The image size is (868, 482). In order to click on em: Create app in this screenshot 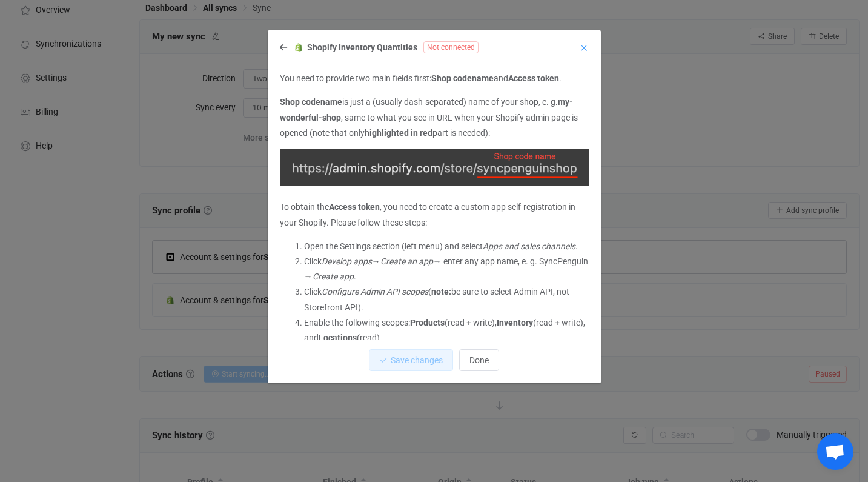, I will do `click(333, 276)`.